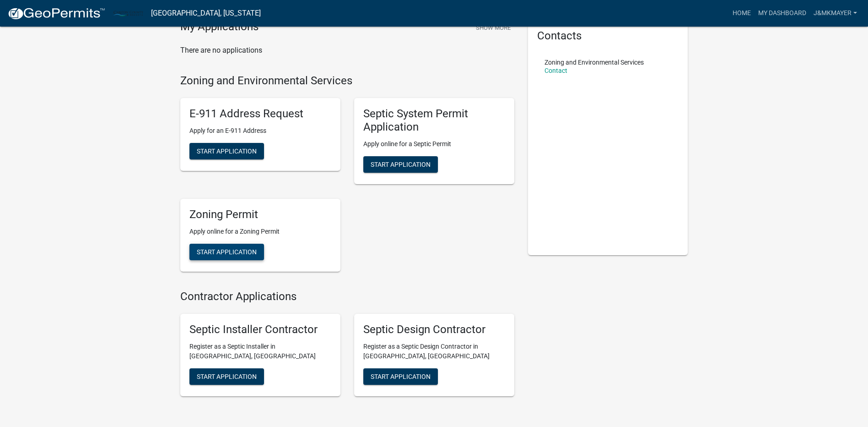 The height and width of the screenshot is (427, 868). I want to click on p: There are no applications, so click(347, 50).